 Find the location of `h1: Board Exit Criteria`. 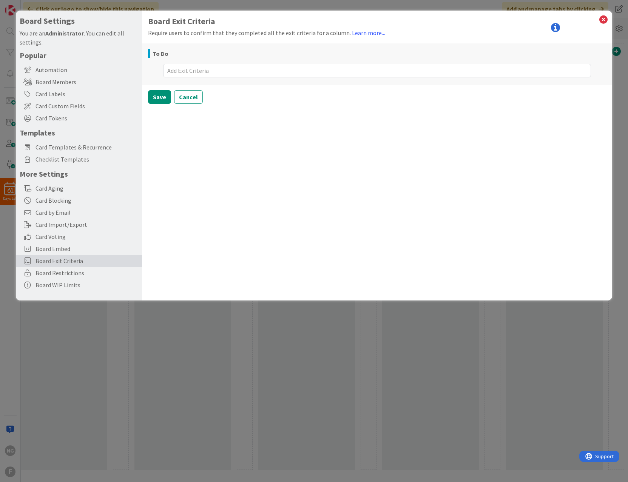

h1: Board Exit Criteria is located at coordinates (377, 21).